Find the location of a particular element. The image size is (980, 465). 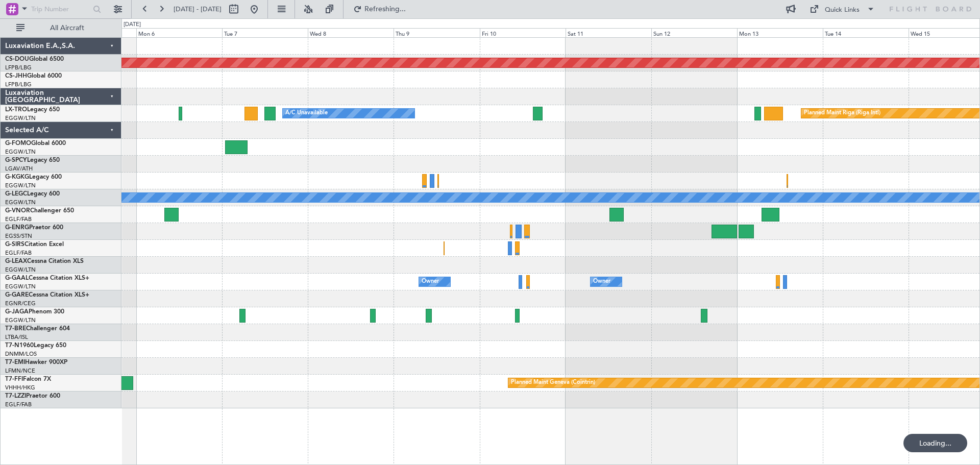

div: Sun 12 is located at coordinates (694, 33).